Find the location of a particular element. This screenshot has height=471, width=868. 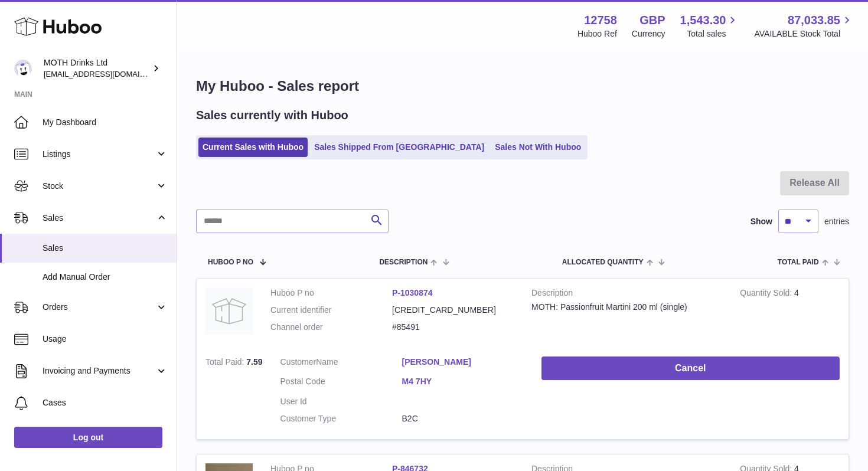

span: Total paid is located at coordinates (798, 262).